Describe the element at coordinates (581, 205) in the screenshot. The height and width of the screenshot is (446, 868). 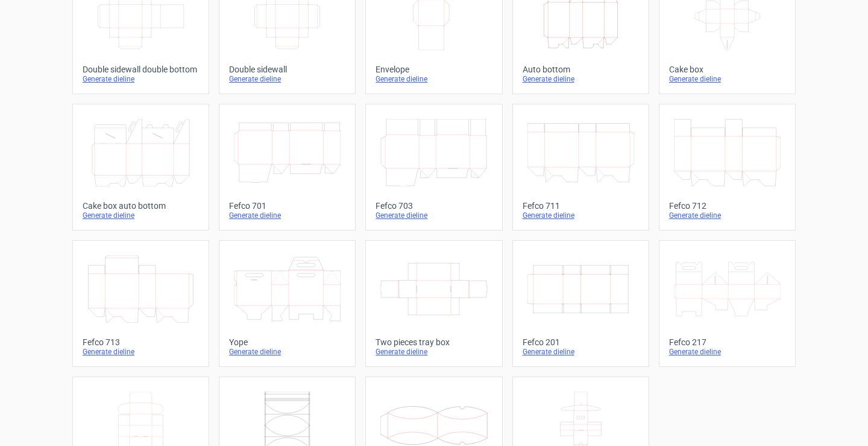
I see `div: Fefco 711` at that location.